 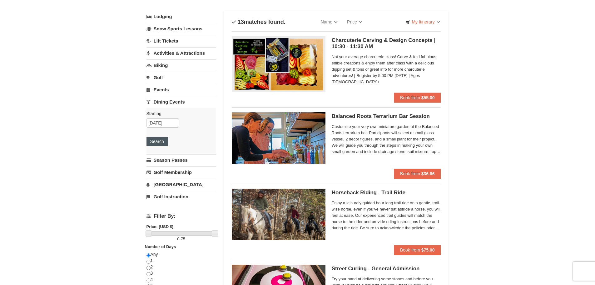 What do you see at coordinates (241, 22) in the screenshot?
I see `span: 13` at bounding box center [241, 22].